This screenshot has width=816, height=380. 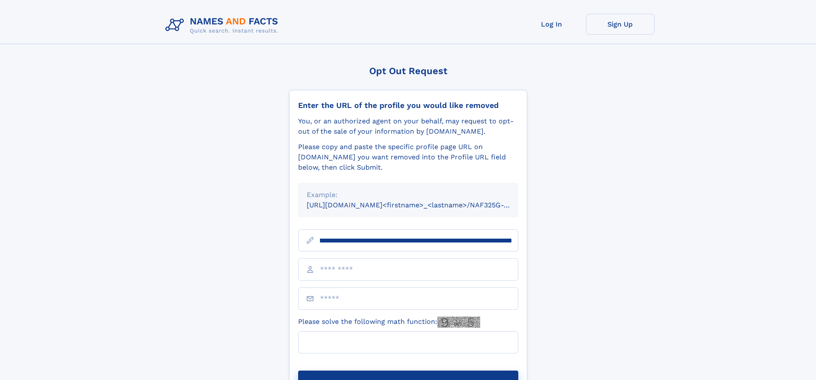 I want to click on div: Example:, so click(x=408, y=195).